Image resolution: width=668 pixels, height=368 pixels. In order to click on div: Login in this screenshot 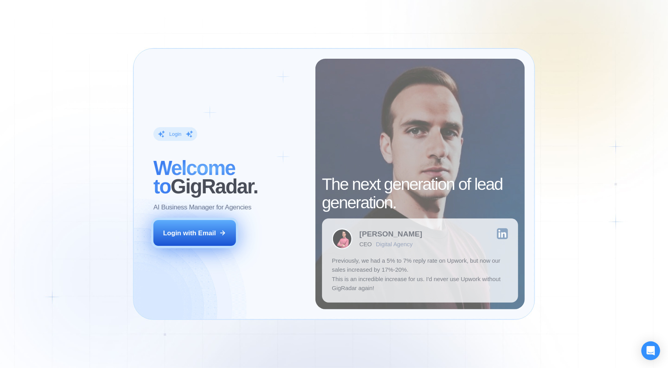, I will do `click(175, 134)`.